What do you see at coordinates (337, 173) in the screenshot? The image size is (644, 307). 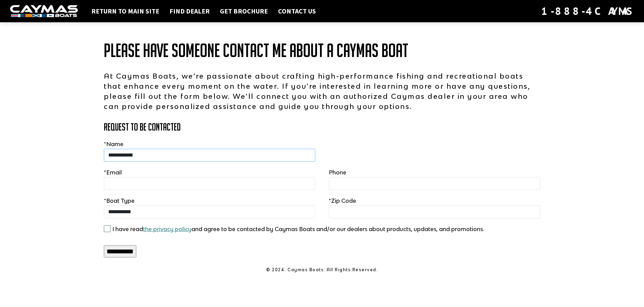 I see `label: Phone` at bounding box center [337, 173].